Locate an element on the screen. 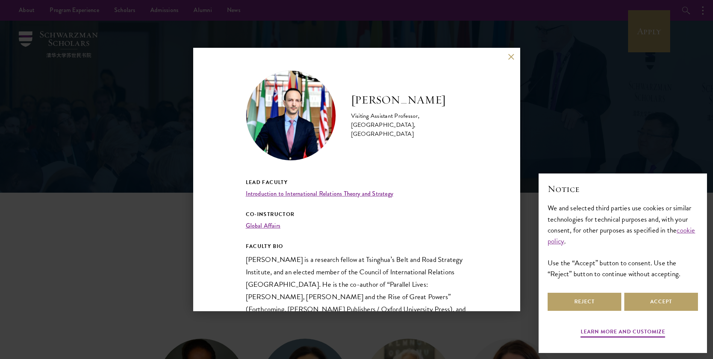 The height and width of the screenshot is (359, 713). a: Introduction to International Relations Theory and Strategy is located at coordinates (320, 193).